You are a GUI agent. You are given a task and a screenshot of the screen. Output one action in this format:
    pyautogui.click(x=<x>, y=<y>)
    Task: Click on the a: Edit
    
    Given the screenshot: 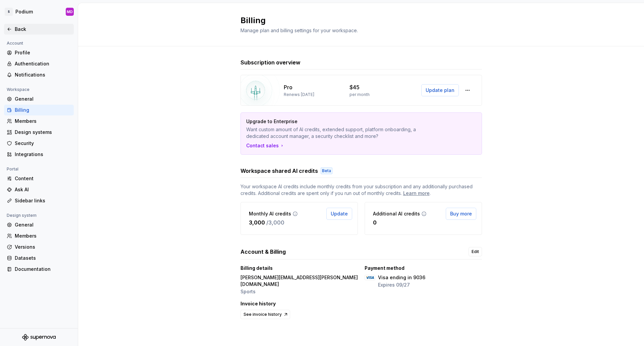 What is the action you would take?
    pyautogui.click(x=476, y=251)
    